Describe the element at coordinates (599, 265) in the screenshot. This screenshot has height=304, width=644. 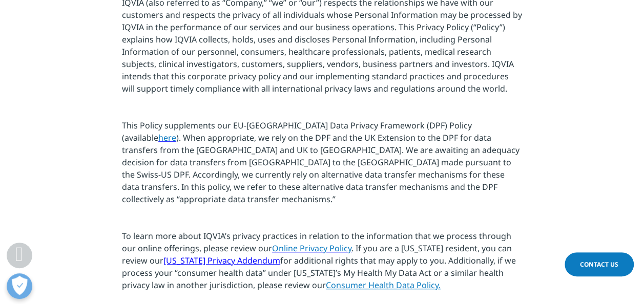
I see `a: Contact Us` at that location.